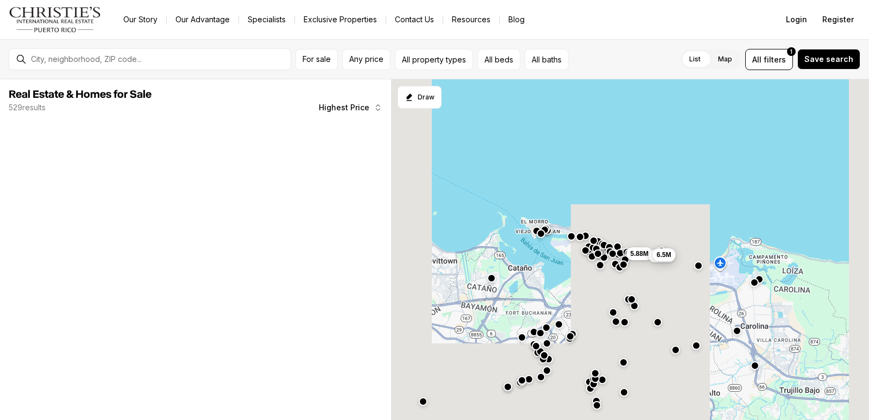 The image size is (869, 420). I want to click on span: All, so click(756, 59).